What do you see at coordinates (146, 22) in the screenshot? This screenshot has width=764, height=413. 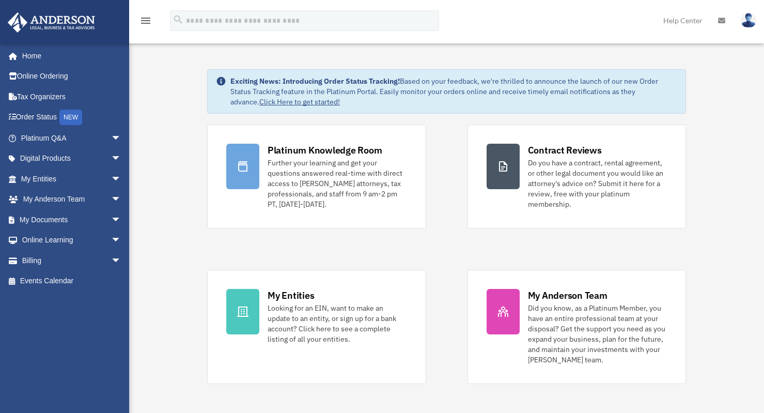 I see `a: menu` at bounding box center [146, 22].